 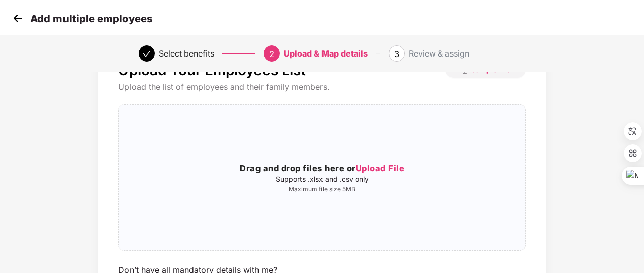 What do you see at coordinates (322, 177) in the screenshot?
I see `span: Drag and drop files here orUpload FileSupports .xlsx and .csv onlyMaximum file size 5MB` at bounding box center [322, 177].